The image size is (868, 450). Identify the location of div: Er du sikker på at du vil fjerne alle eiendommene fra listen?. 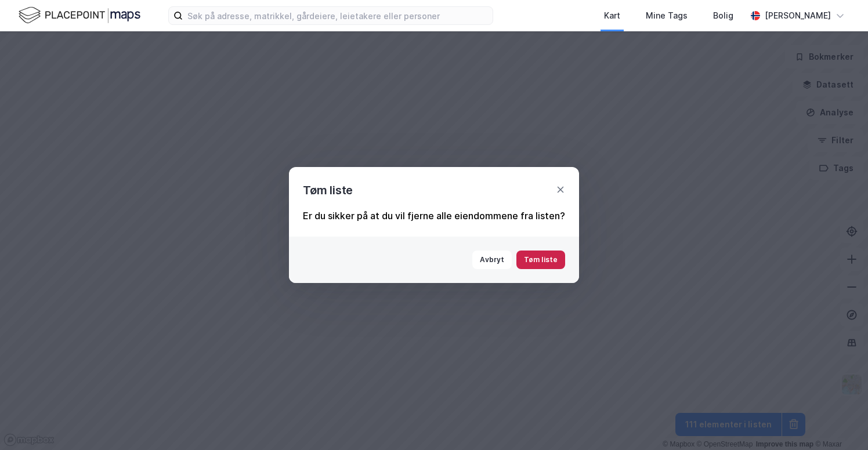
(434, 215).